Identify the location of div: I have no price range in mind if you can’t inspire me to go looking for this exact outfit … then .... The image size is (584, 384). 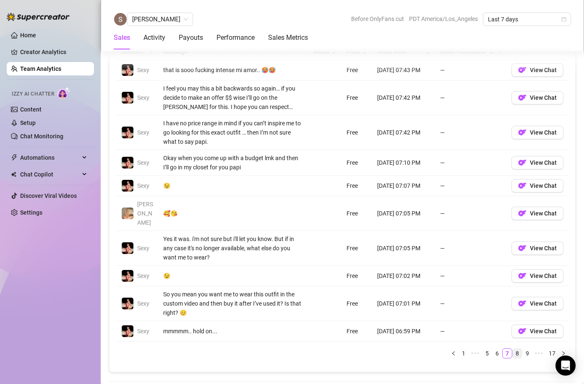
(233, 133).